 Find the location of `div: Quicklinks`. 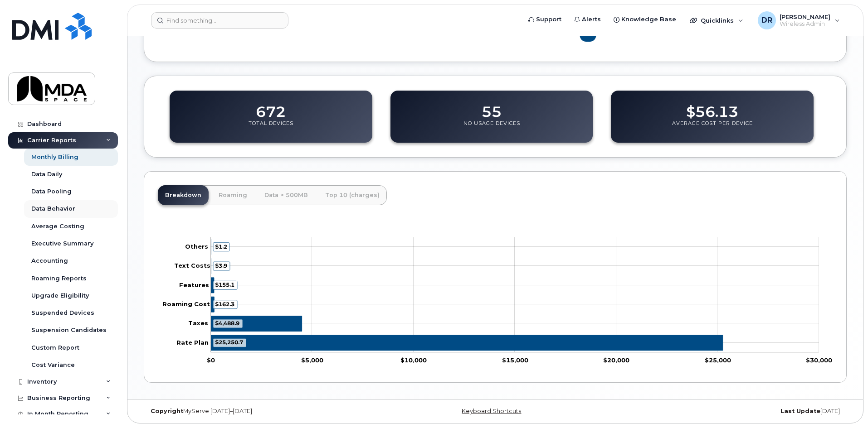

div: Quicklinks is located at coordinates (716, 20).